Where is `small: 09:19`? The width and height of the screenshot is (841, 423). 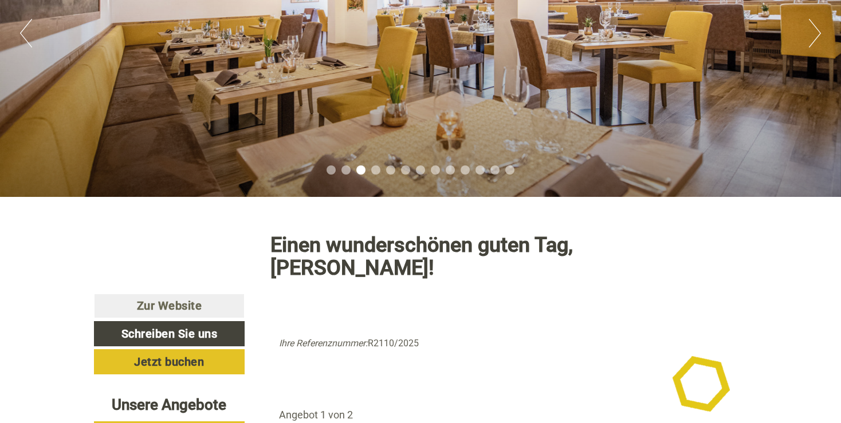 small: 09:19 is located at coordinates (99, 60).